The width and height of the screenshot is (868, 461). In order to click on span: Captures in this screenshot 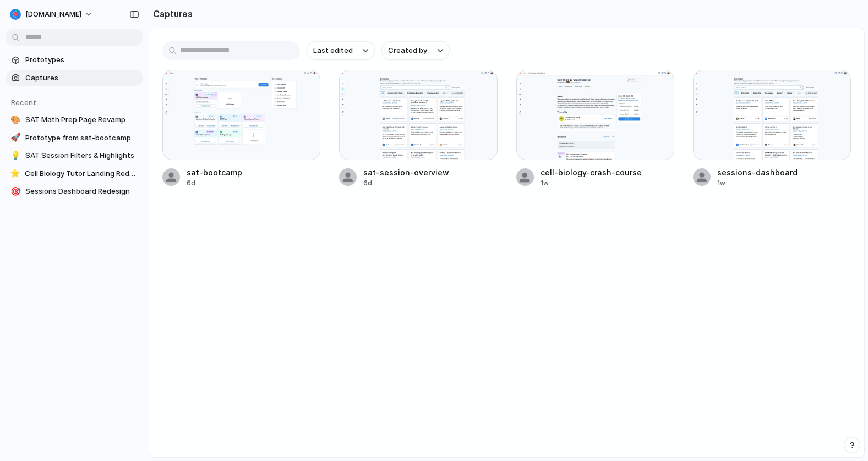, I will do `click(82, 78)`.